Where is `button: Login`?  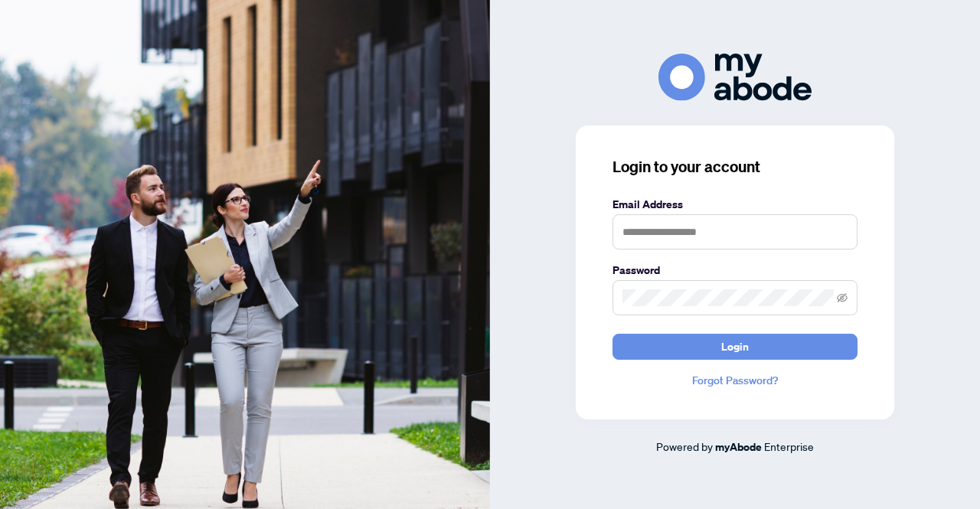
button: Login is located at coordinates (735, 346).